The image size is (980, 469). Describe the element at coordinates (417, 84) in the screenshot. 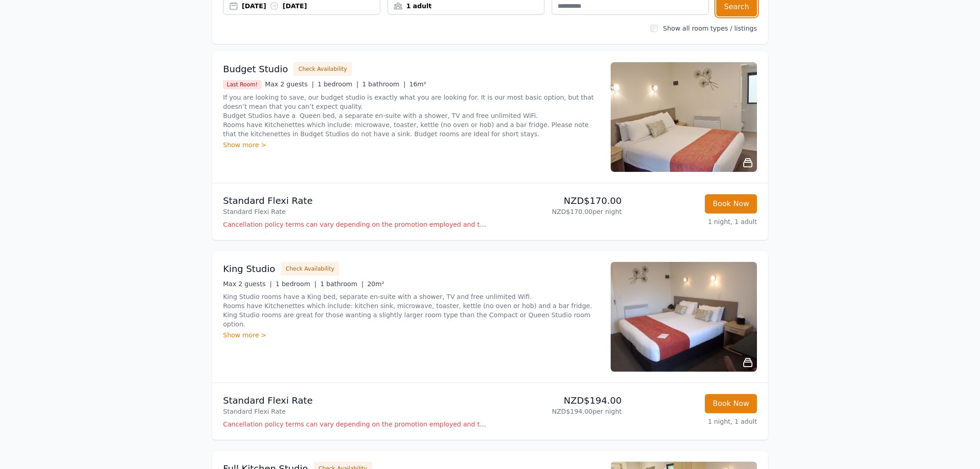

I see `span: 16m²` at that location.